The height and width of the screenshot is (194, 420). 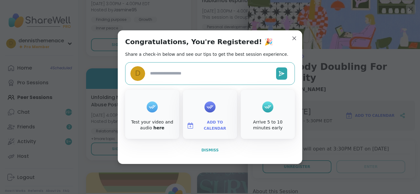 I want to click on button: Dismiss, so click(x=210, y=151).